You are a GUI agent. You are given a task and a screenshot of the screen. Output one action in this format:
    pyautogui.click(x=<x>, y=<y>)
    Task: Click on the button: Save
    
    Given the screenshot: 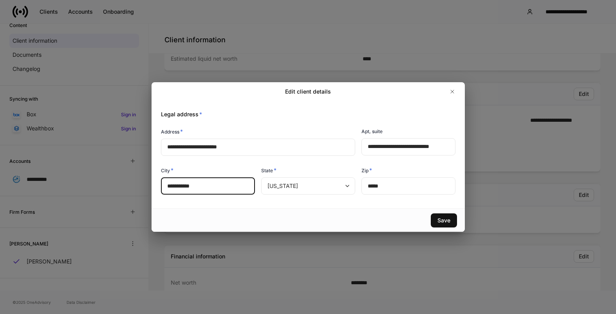 What is the action you would take?
    pyautogui.click(x=444, y=221)
    